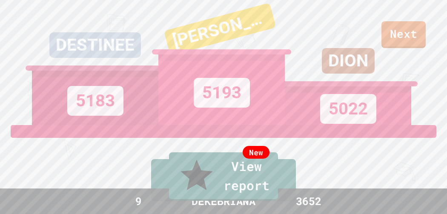 This screenshot has height=214, width=447. What do you see at coordinates (224, 177) in the screenshot?
I see `a: View report` at bounding box center [224, 177].